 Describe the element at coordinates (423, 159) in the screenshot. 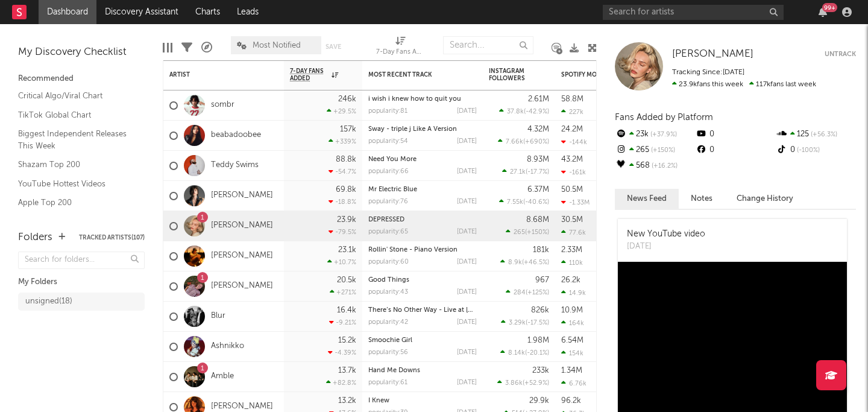

I see `div: Need You More` at that location.